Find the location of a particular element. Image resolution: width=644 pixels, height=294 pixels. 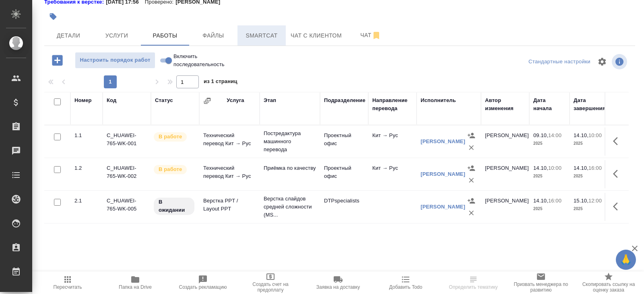

span: Настроить порядок работ is located at coordinates (115, 60).